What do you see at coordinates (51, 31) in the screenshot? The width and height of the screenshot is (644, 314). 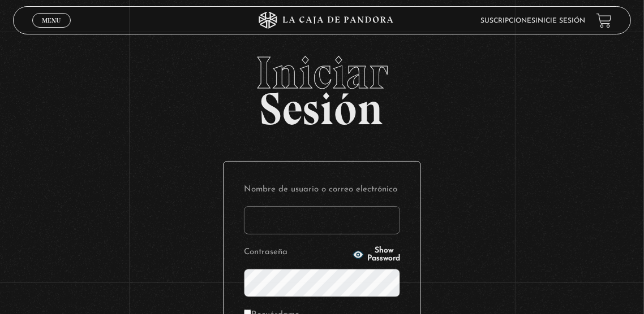 I see `span: Cerrar` at bounding box center [51, 31].